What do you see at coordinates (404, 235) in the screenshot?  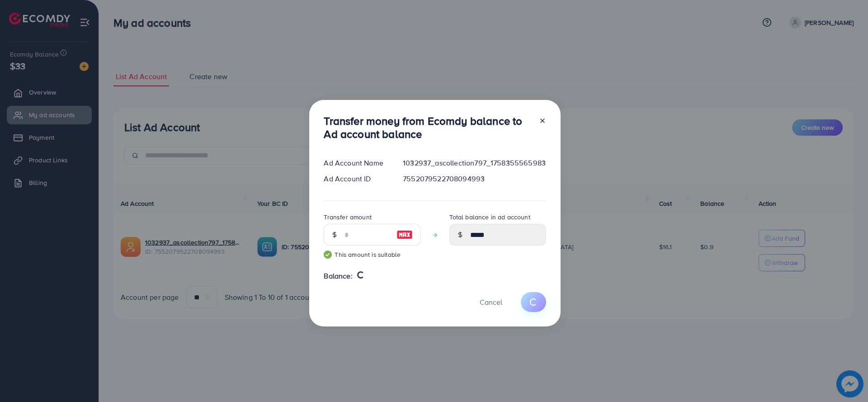 I see `img: image` at bounding box center [404, 235].